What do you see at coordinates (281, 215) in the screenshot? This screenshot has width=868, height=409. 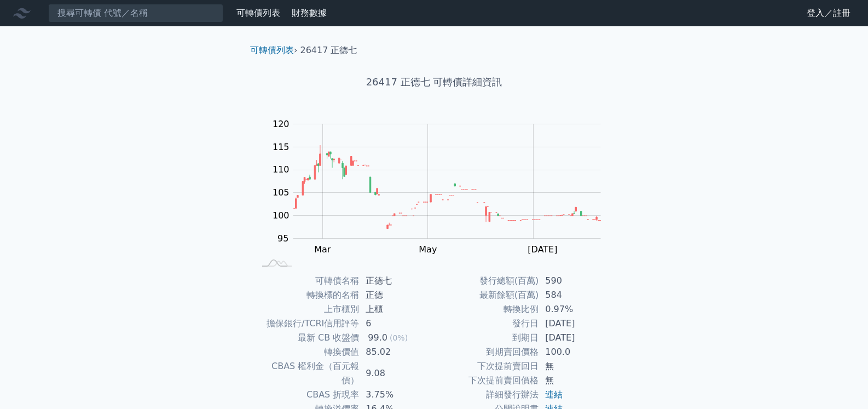 I see `tspan: 100` at bounding box center [281, 215].